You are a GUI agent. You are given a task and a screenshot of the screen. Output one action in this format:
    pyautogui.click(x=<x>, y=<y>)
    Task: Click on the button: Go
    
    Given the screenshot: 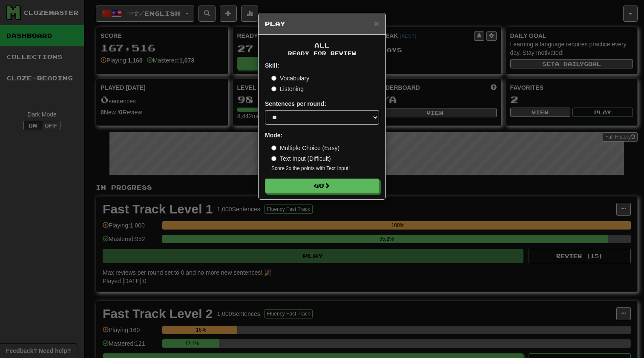 What is the action you would take?
    pyautogui.click(x=322, y=186)
    